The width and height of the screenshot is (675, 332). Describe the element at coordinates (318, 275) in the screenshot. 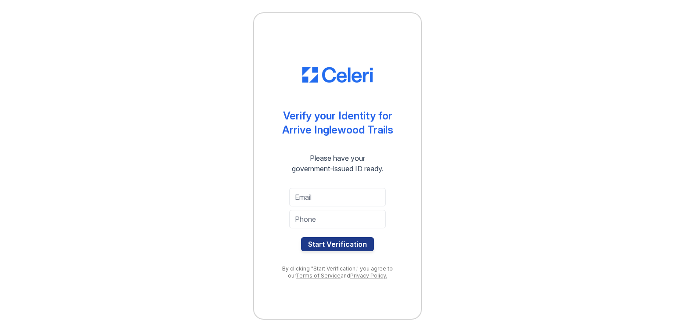

I see `a: Terms of Service` at that location.